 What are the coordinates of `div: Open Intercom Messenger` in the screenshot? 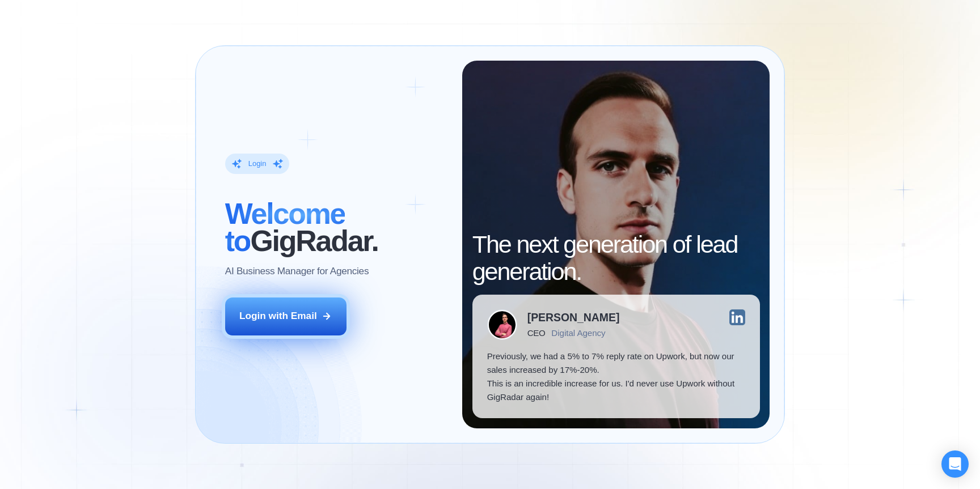 It's located at (955, 464).